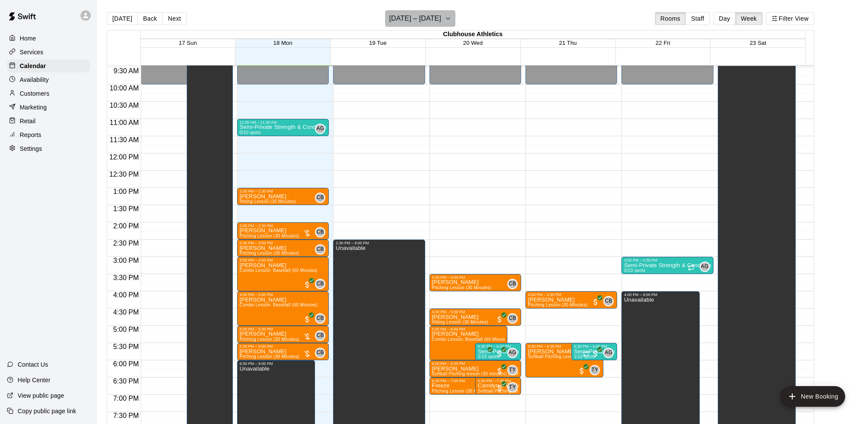 This screenshot has width=868, height=424. I want to click on span: 10:00 AM, so click(125, 88).